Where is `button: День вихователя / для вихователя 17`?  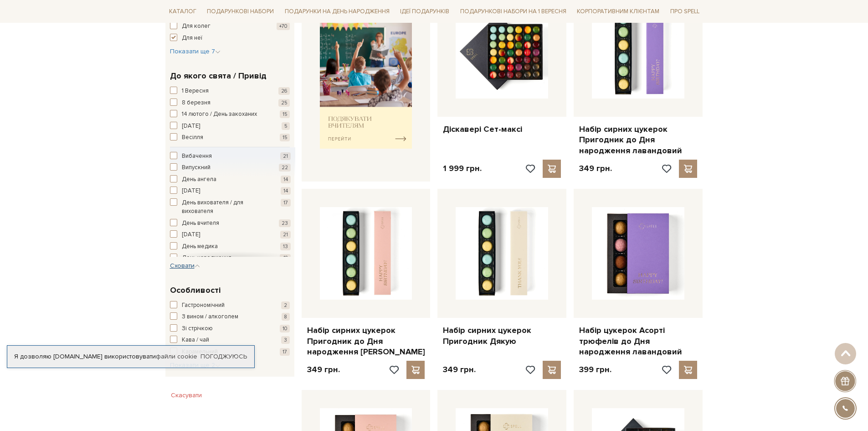
button: День вихователя / для вихователя 17 is located at coordinates (230, 207).